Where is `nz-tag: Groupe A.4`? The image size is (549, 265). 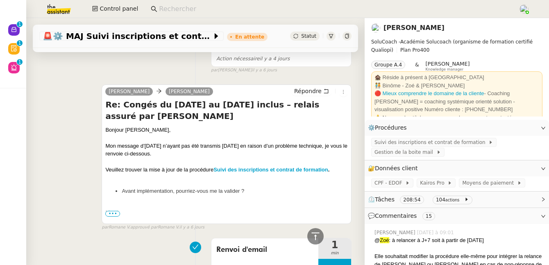
nz-tag: Groupe A.4 is located at coordinates (388, 65).